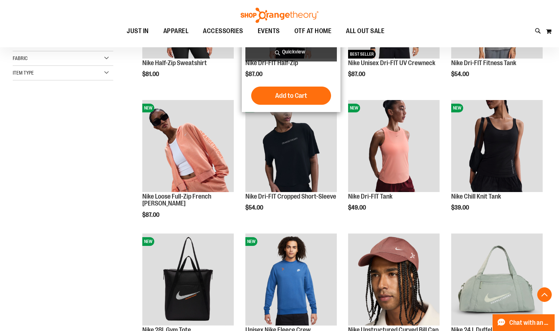 Image resolution: width=559 pixels, height=331 pixels. Describe the element at coordinates (497, 279) in the screenshot. I see `a: Nike 24 L Duffel Bag` at that location.